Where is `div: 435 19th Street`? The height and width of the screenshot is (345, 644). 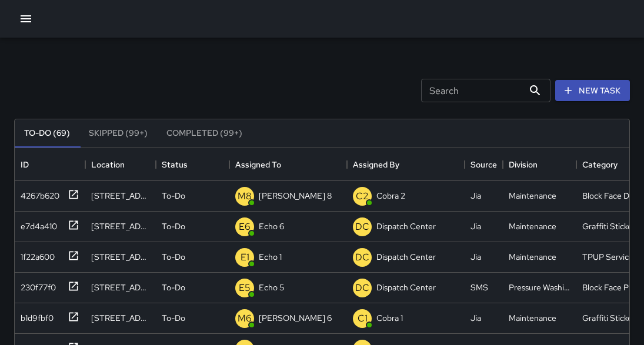 div: 435 19th Street is located at coordinates (120, 318).